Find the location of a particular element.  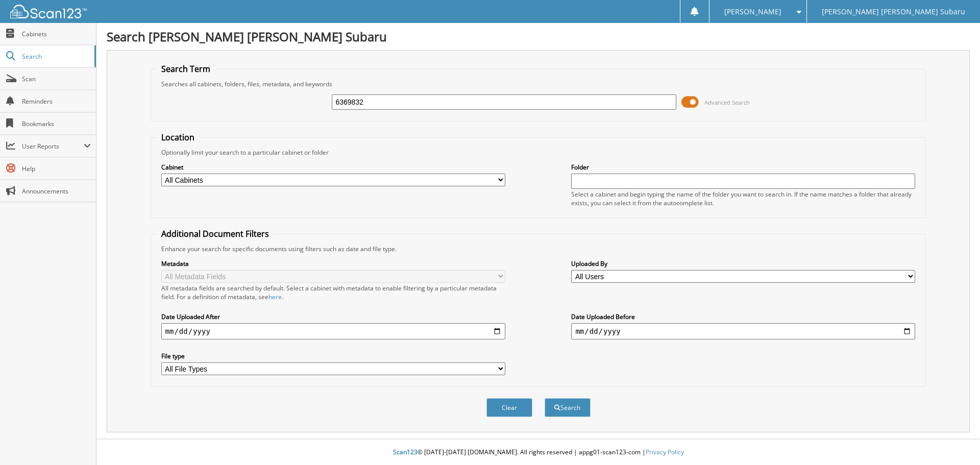

span: Scan123 is located at coordinates (406, 452).